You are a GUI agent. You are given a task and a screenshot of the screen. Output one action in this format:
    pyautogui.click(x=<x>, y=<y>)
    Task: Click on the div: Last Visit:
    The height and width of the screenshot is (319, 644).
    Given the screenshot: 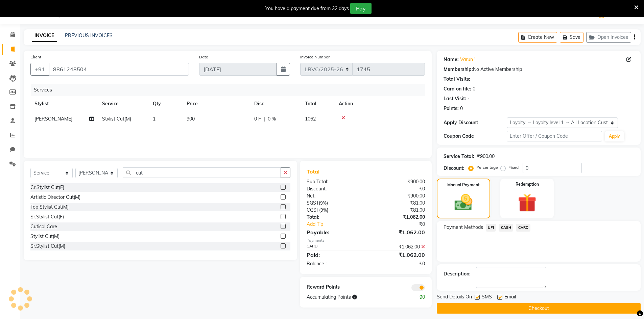 What is the action you would take?
    pyautogui.click(x=454, y=99)
    